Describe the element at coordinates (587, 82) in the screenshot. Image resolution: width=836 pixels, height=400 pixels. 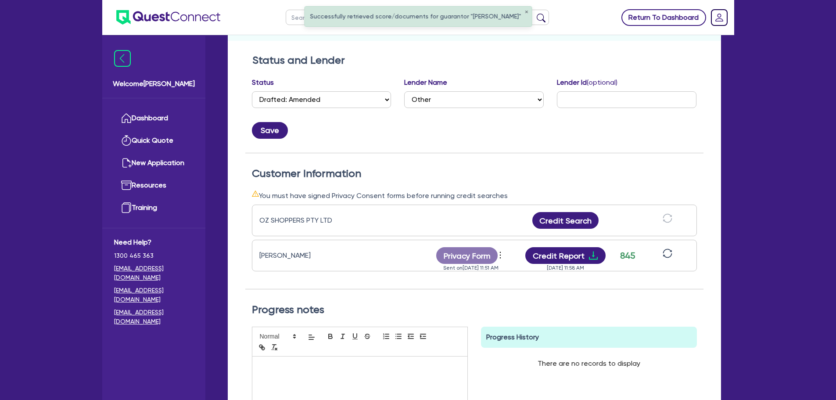
I see `label: Lender Id` at that location.